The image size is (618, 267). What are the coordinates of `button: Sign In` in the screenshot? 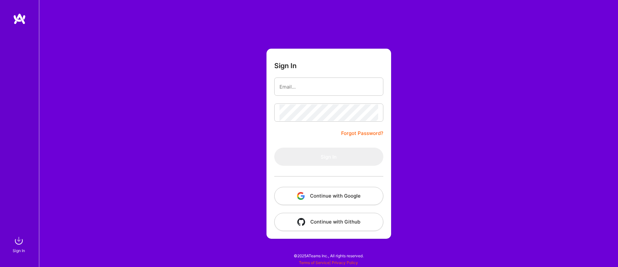 It's located at (329, 157).